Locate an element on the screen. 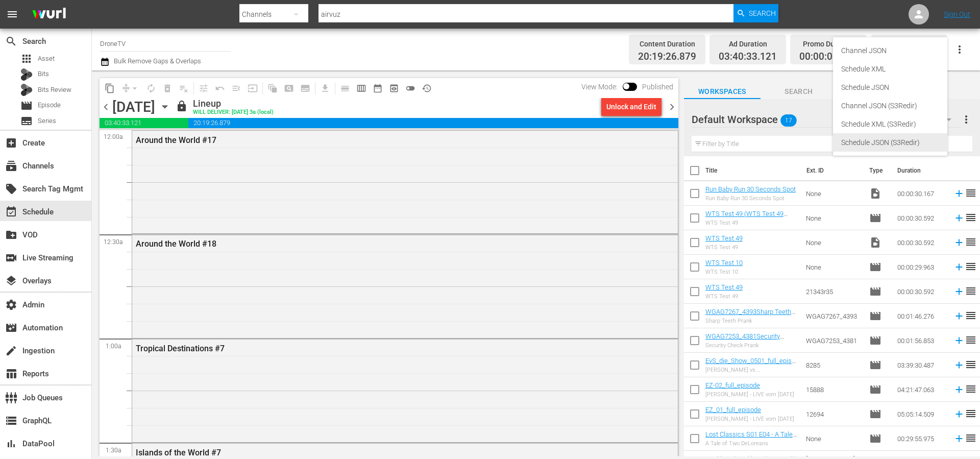  td: 03:39:30.487 is located at coordinates (921, 365).